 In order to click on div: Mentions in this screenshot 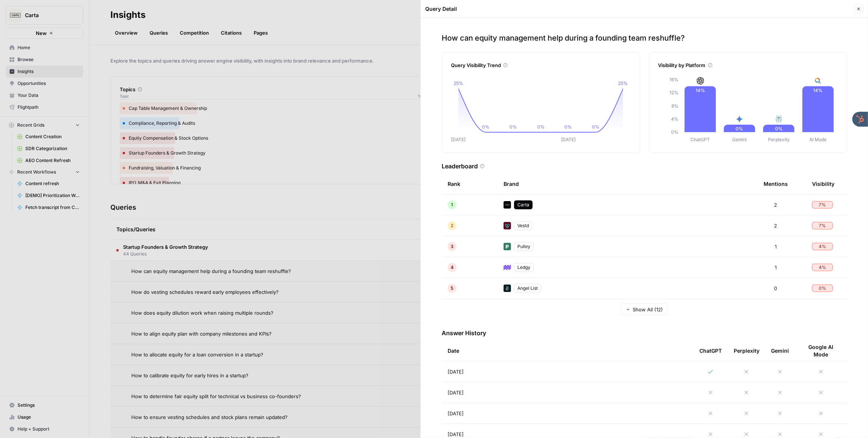, I will do `click(776, 183)`.